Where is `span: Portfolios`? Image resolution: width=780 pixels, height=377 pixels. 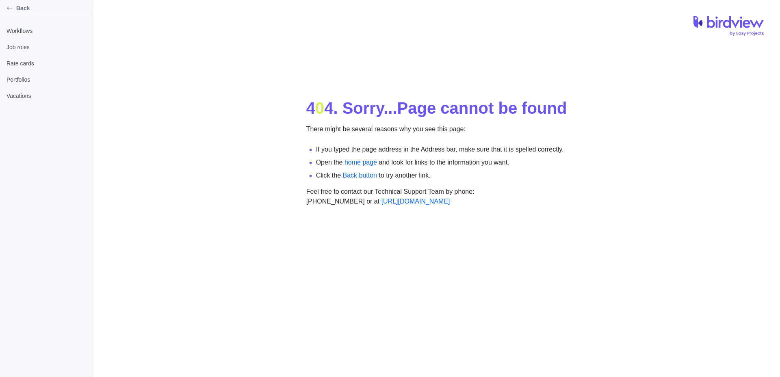 span: Portfolios is located at coordinates (46, 80).